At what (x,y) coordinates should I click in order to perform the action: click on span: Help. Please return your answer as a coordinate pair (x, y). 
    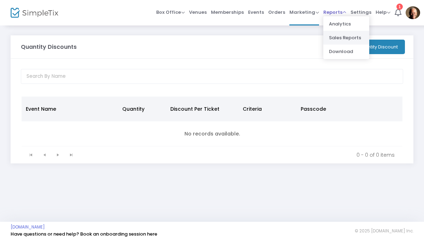
    Looking at the image, I should click on (383, 12).